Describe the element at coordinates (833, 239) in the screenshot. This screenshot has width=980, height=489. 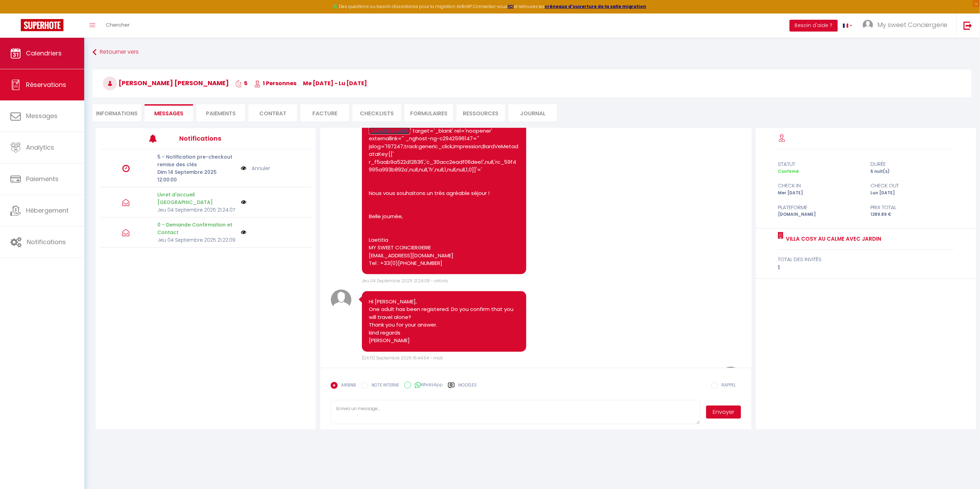
I see `a: Villa cosy au calme avec jardin` at that location.